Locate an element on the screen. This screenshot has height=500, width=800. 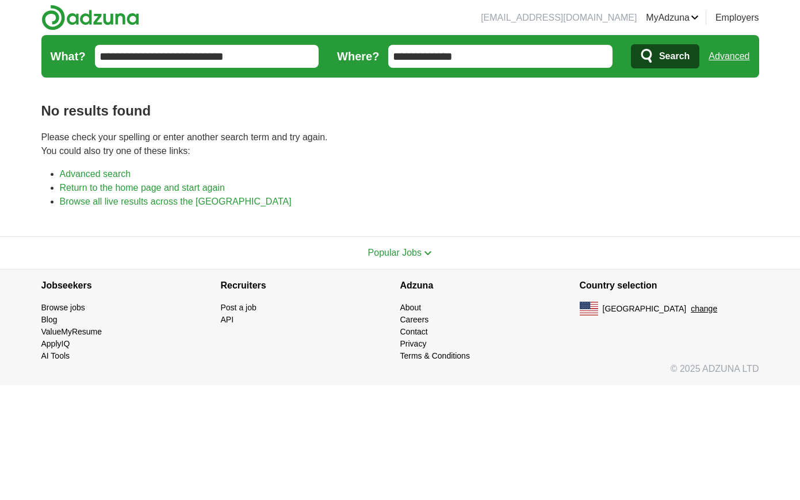
a: API is located at coordinates (227, 320).